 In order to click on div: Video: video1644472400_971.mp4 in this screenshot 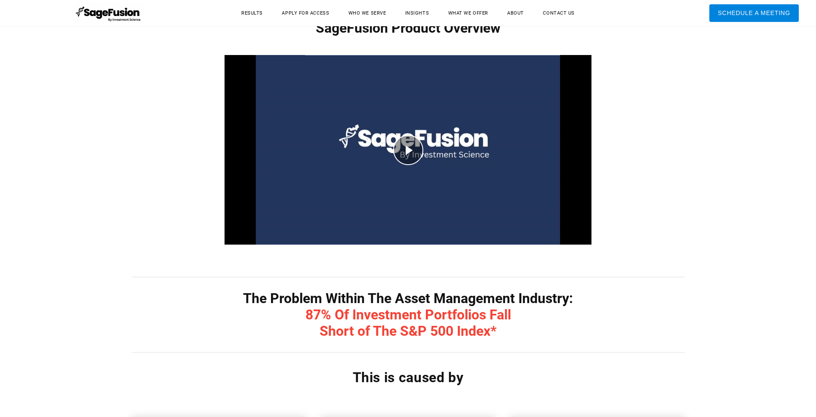, I will do `click(408, 150)`.